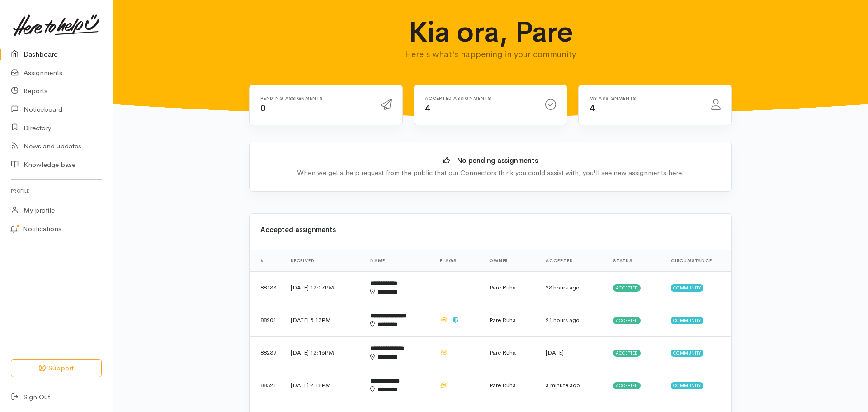  I want to click on td: 88321, so click(266, 385).